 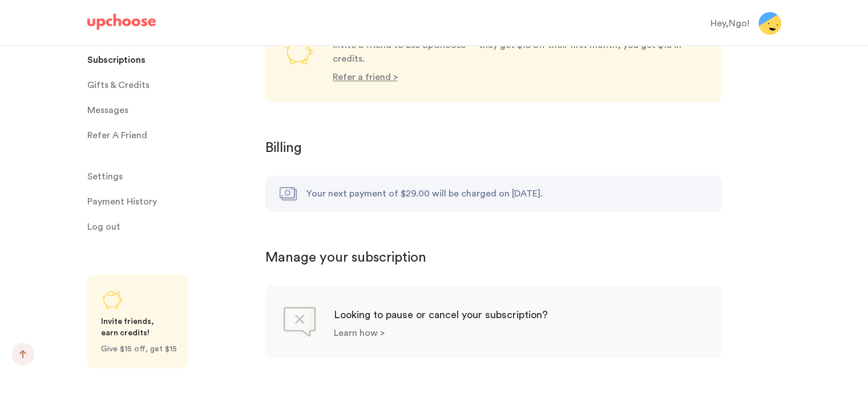 What do you see at coordinates (170, 226) in the screenshot?
I see `a: Log out` at bounding box center [170, 226].